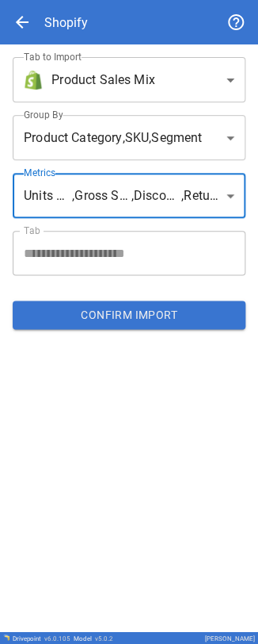  Describe the element at coordinates (176, 138) in the screenshot. I see `span: Segment` at that location.